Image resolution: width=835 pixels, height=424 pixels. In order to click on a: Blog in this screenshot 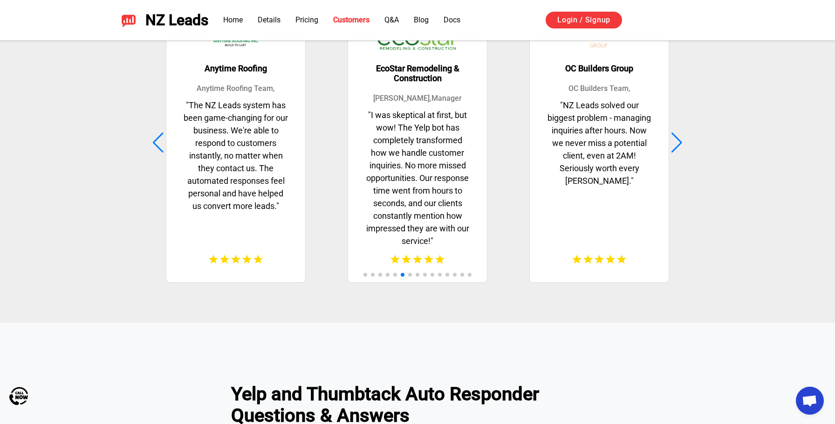, I will do `click(421, 20)`.